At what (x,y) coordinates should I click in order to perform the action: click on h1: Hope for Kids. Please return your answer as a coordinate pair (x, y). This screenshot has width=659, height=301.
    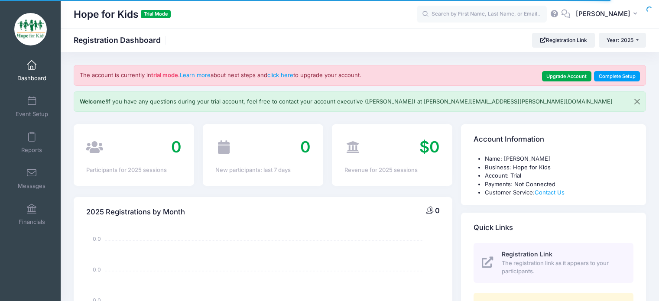
    Looking at the image, I should click on (122, 14).